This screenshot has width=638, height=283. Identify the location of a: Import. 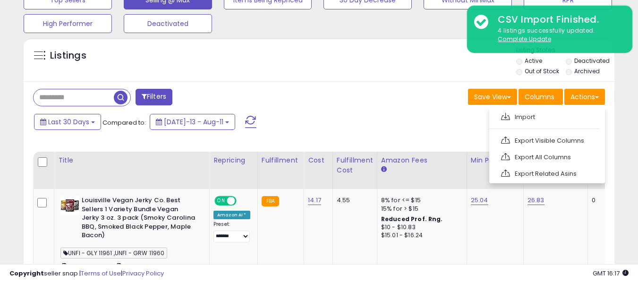
(546, 117).